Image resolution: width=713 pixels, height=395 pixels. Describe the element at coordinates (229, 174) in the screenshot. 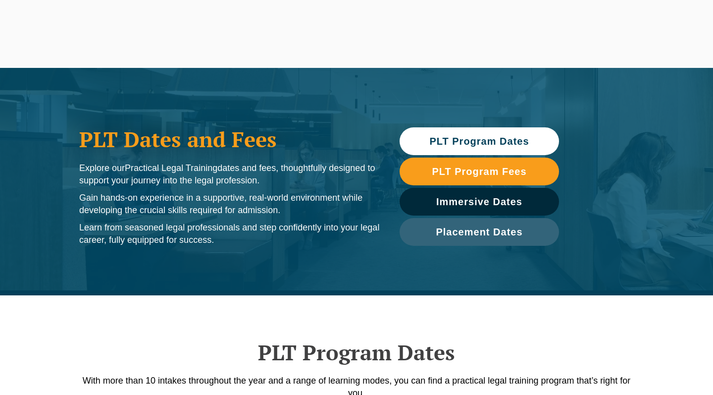

I see `p: Explore our dates and fees, thoughtfully designed to support your journey into the legal profession.` at that location.